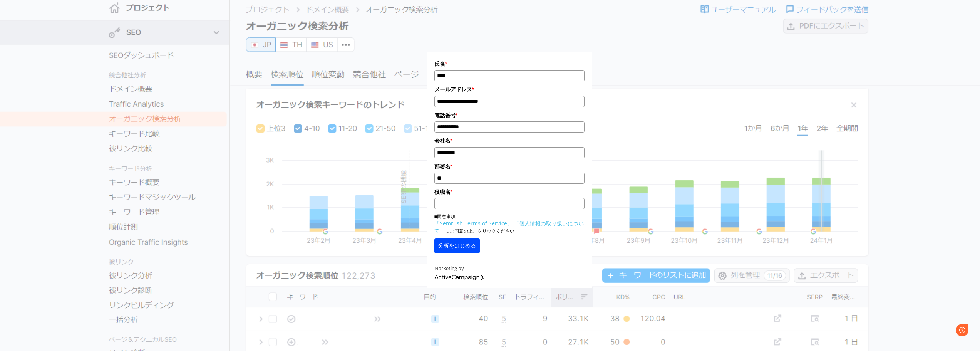  Describe the element at coordinates (510, 166) in the screenshot. I see `label: 部署名` at that location.